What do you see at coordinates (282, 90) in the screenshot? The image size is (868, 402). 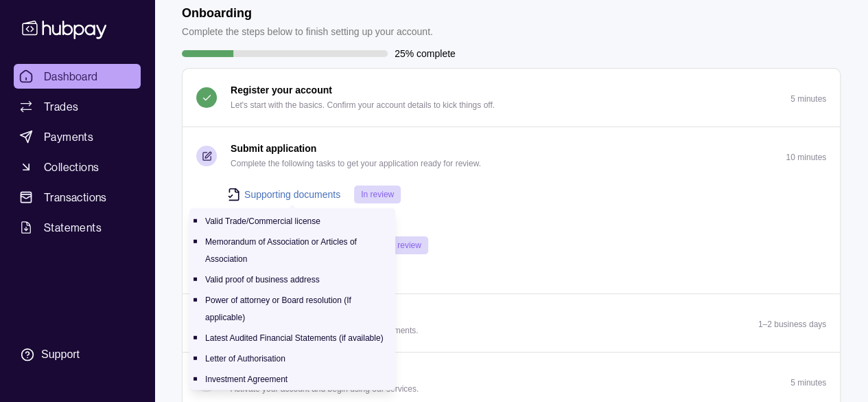 I see `p: Register your account` at bounding box center [282, 90].